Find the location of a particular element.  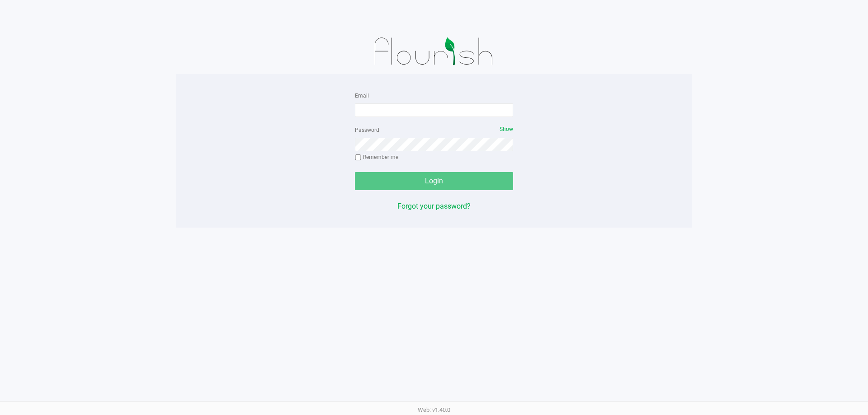

input: Remember me is located at coordinates (358, 157).